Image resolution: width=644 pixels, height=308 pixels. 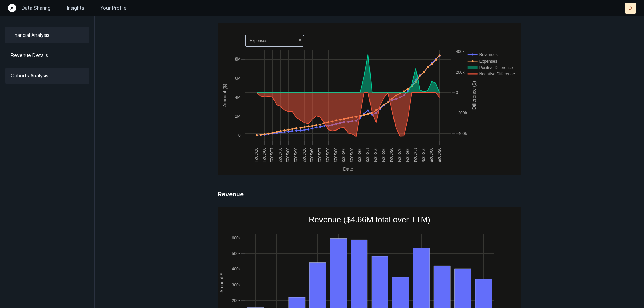 What do you see at coordinates (30, 35) in the screenshot?
I see `p: Financial Analysis` at bounding box center [30, 35].